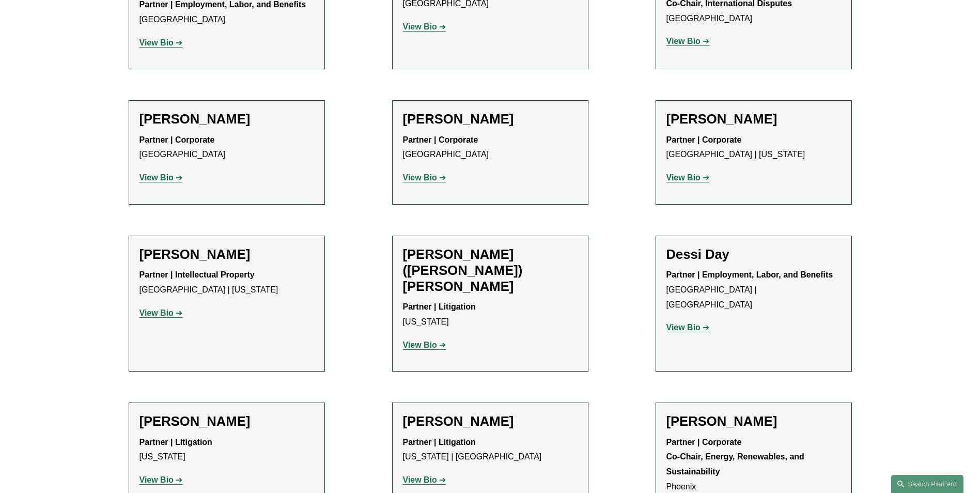  What do you see at coordinates (754, 254) in the screenshot?
I see `h2: Dessi Day` at bounding box center [754, 254].